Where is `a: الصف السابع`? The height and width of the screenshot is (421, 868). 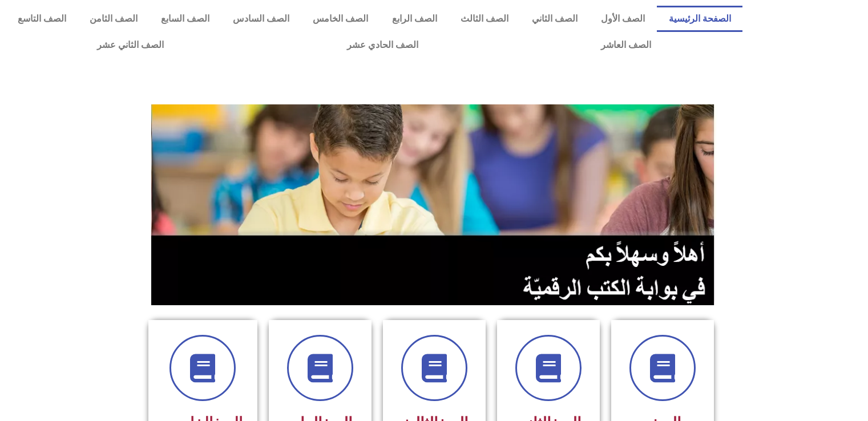 a: الصف السابع is located at coordinates (185, 19).